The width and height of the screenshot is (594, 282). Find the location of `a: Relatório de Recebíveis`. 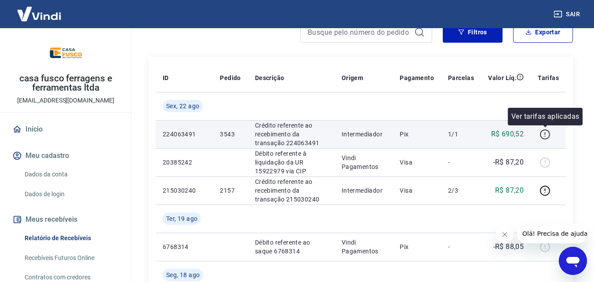

a: Relatório de Recebíveis is located at coordinates (71, 238).